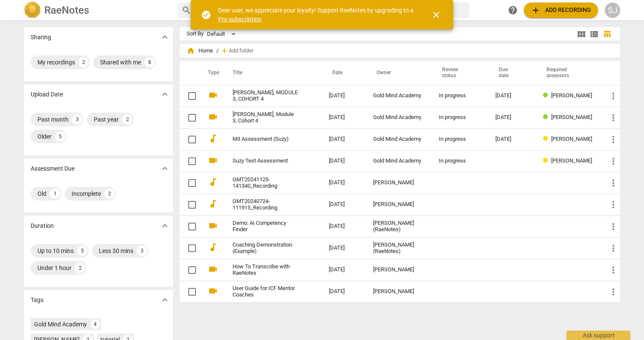  I want to click on th: Date, so click(344, 73).